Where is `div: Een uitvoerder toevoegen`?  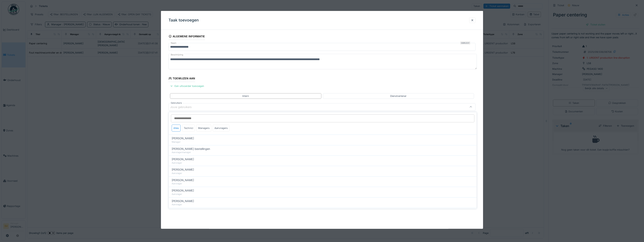 div: Een uitvoerder toevoegen is located at coordinates (187, 86).